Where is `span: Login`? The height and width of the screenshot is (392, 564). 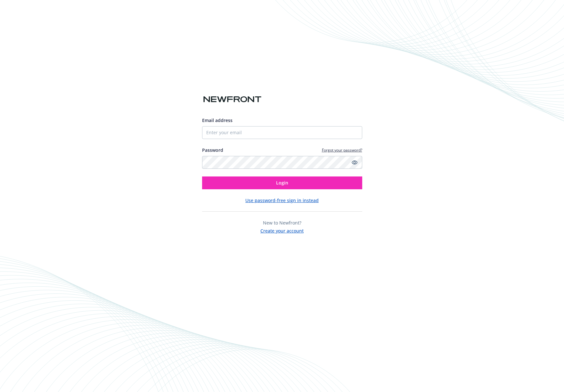
span: Login is located at coordinates (282, 183).